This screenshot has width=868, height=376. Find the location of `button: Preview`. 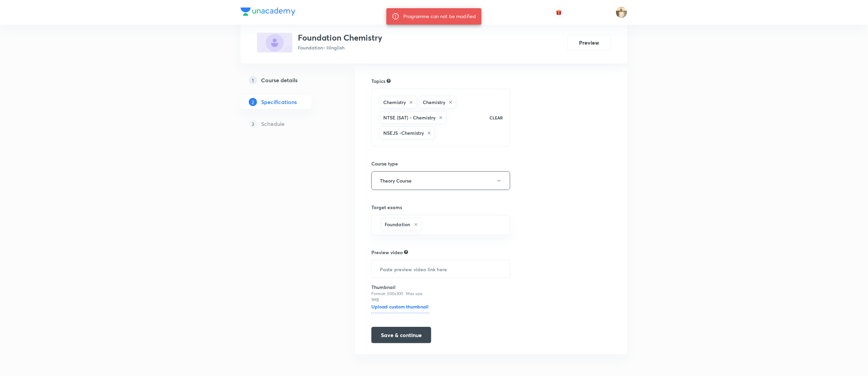

button: Preview is located at coordinates (589, 42).